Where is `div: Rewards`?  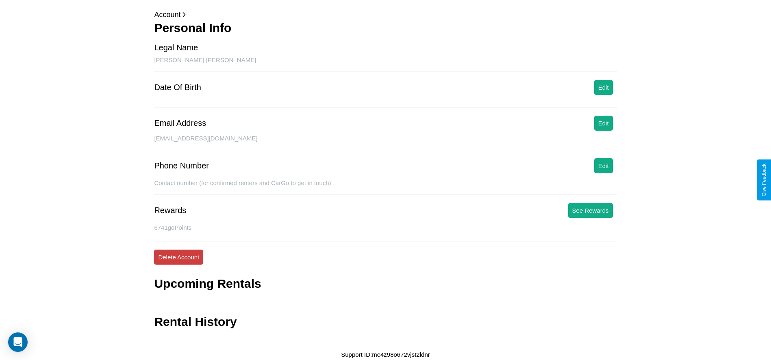 div: Rewards is located at coordinates (170, 210).